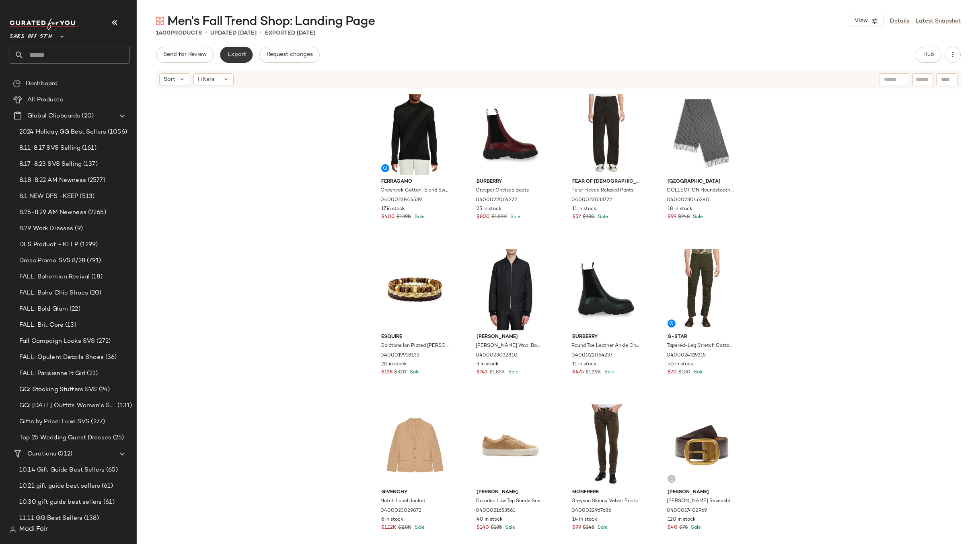 The height and width of the screenshot is (544, 980). What do you see at coordinates (592, 200) in the screenshot?
I see `span: 0400023033722` at bounding box center [592, 200].